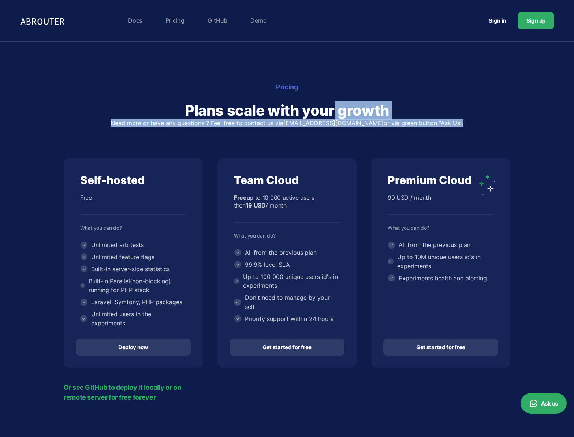 This screenshot has width=574, height=437. What do you see at coordinates (287, 282) in the screenshot?
I see `li: Up to 100 000 unique users id's in experiments` at bounding box center [287, 282].